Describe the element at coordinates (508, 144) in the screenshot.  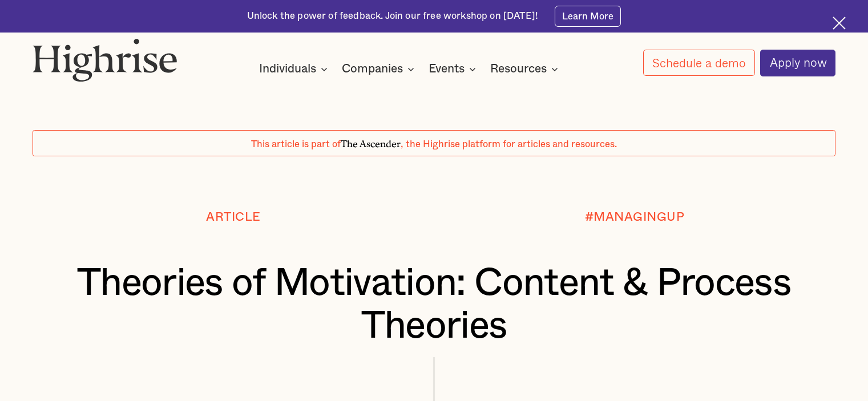
I see `span: , the Highrise platform for articles and resources.` at that location.